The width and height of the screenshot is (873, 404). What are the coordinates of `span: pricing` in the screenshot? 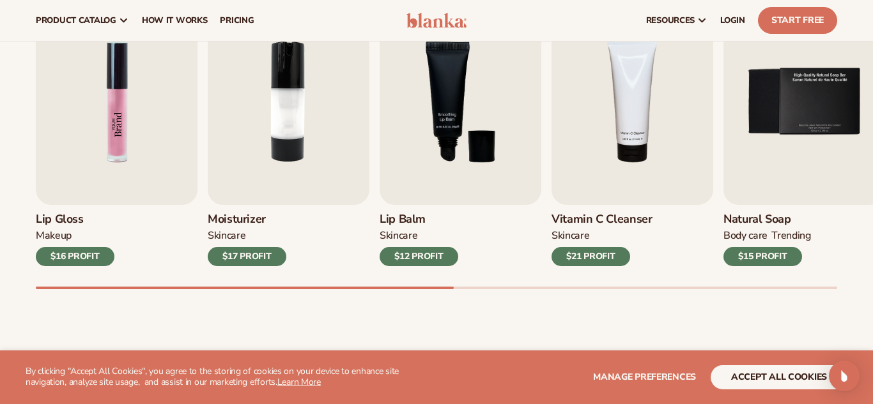 It's located at (236, 20).